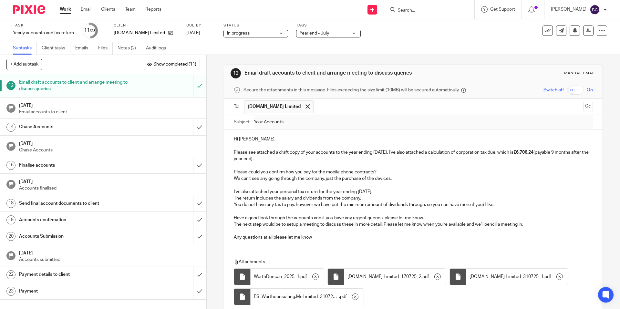 Image resolution: width=620 pixels, height=309 pixels. I want to click on a: Team, so click(130, 9).